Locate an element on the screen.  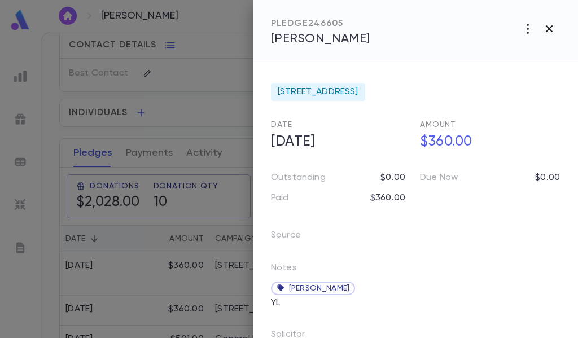
p: Source is located at coordinates (295, 238).